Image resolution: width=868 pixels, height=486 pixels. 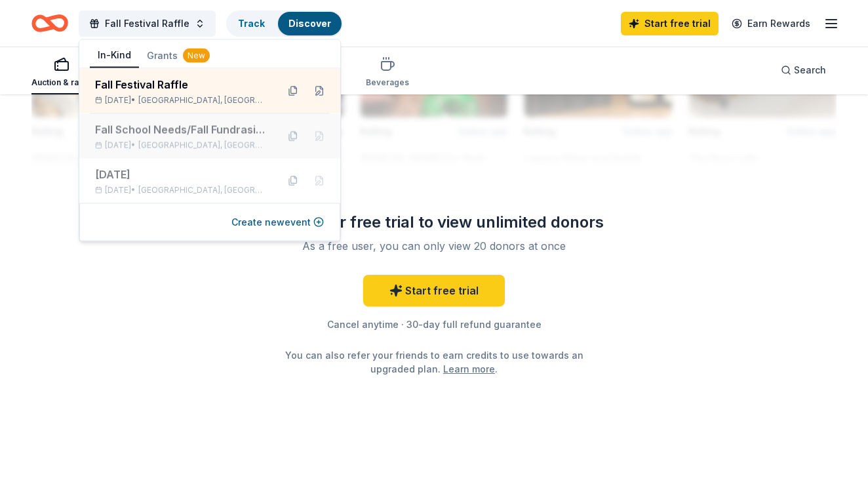 What do you see at coordinates (434, 325) in the screenshot?
I see `div: Cancel anytime · 30-day full refund guarantee` at bounding box center [434, 325].